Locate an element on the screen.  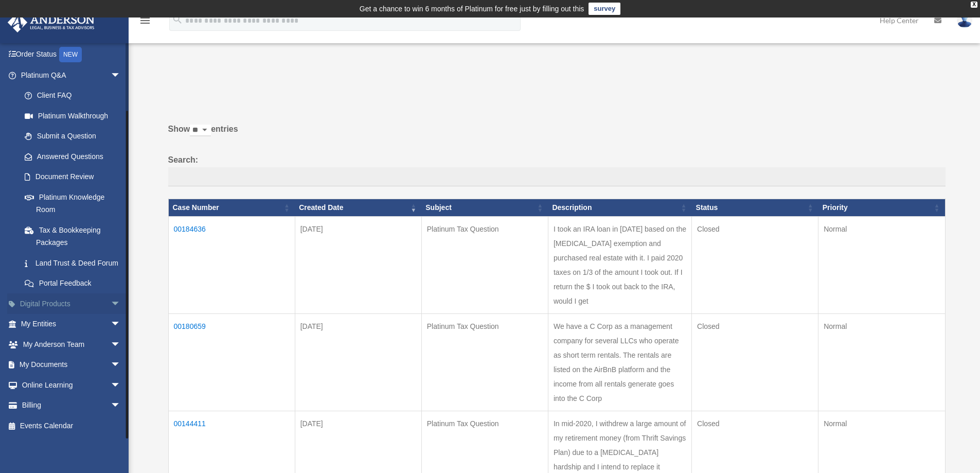
i: search is located at coordinates (178, 19).